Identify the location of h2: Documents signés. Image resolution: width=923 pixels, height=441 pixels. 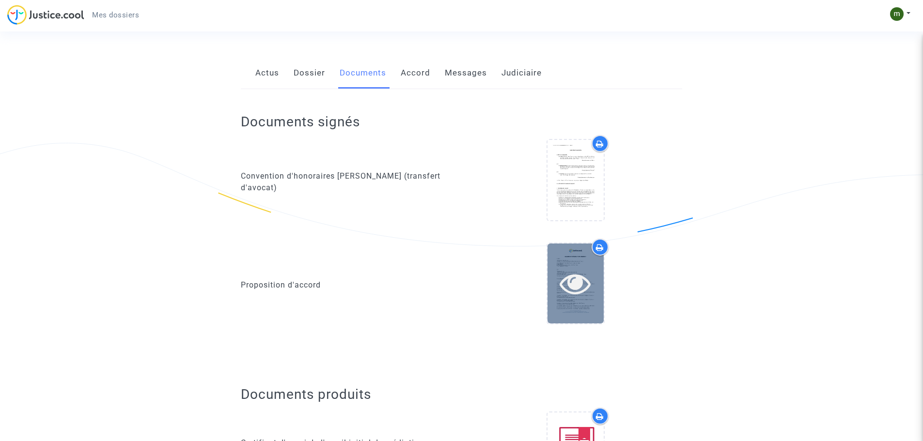
(300, 122).